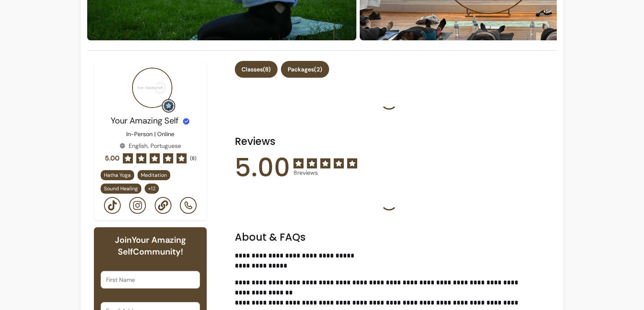  I want to click on img: Grow, so click(169, 106).